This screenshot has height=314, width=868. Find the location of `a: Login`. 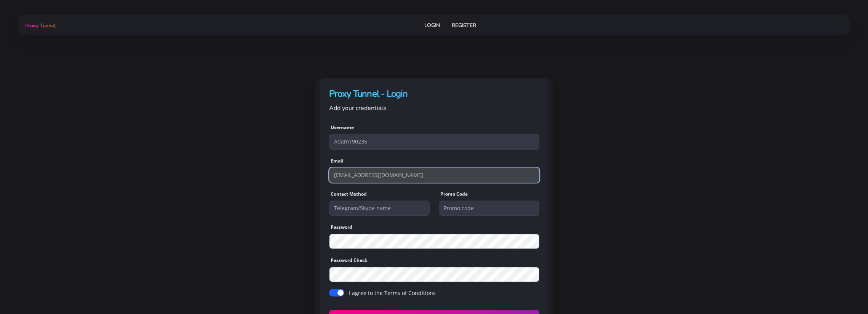

a: Login is located at coordinates (432, 25).